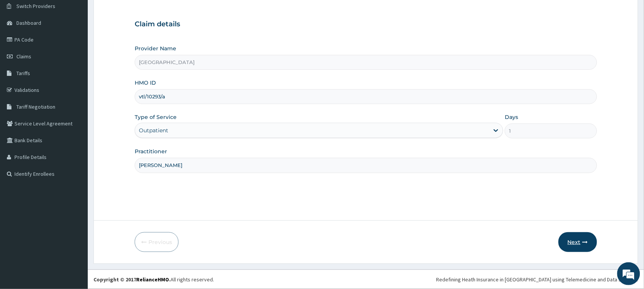 The image size is (644, 289). What do you see at coordinates (156, 242) in the screenshot?
I see `button: Previous` at bounding box center [156, 242].